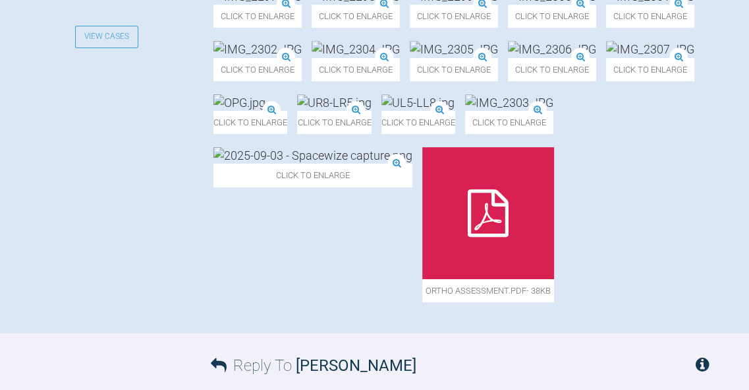  I want to click on img: IMG_2307.JPG, so click(650, 49).